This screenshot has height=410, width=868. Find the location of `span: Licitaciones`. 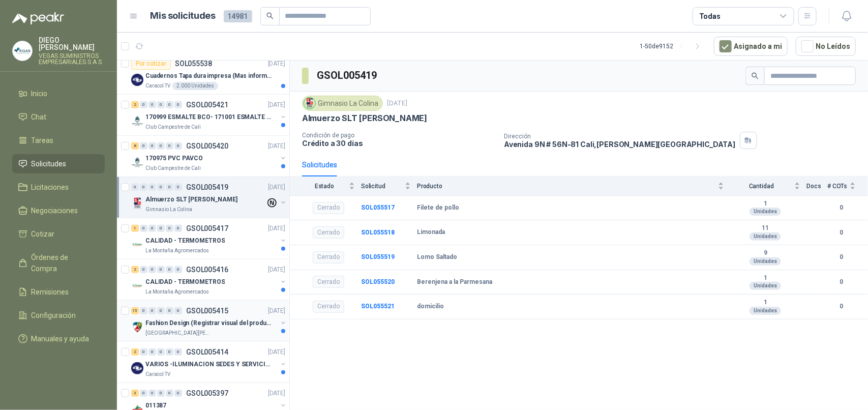

span: Licitaciones is located at coordinates (51, 187).